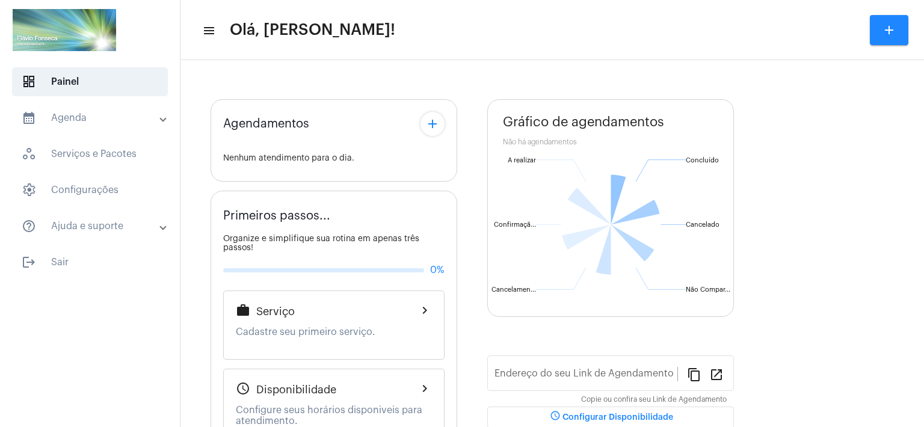 The image size is (924, 427). I want to click on span: Sair, so click(90, 262).